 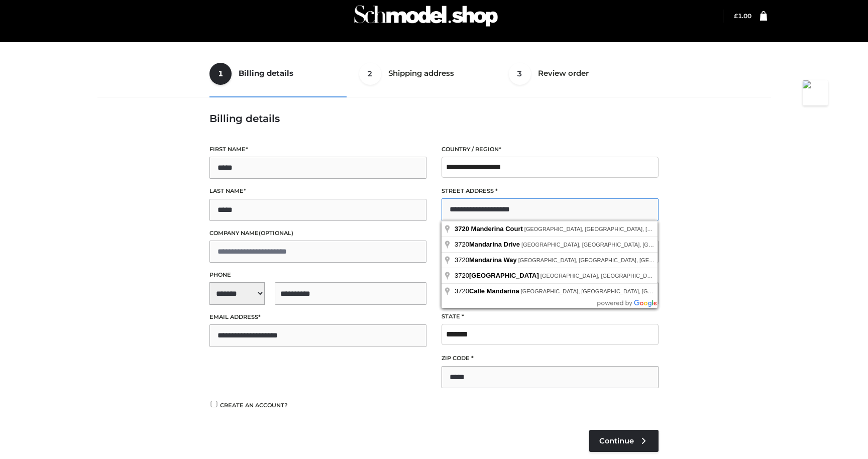 What do you see at coordinates (253, 406) in the screenshot?
I see `span: Create an account?` at bounding box center [253, 406].